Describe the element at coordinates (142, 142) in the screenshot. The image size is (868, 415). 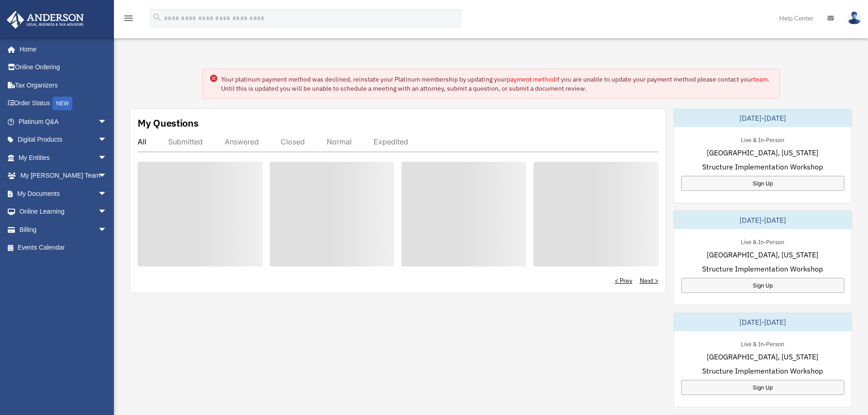
I see `div: All` at that location.